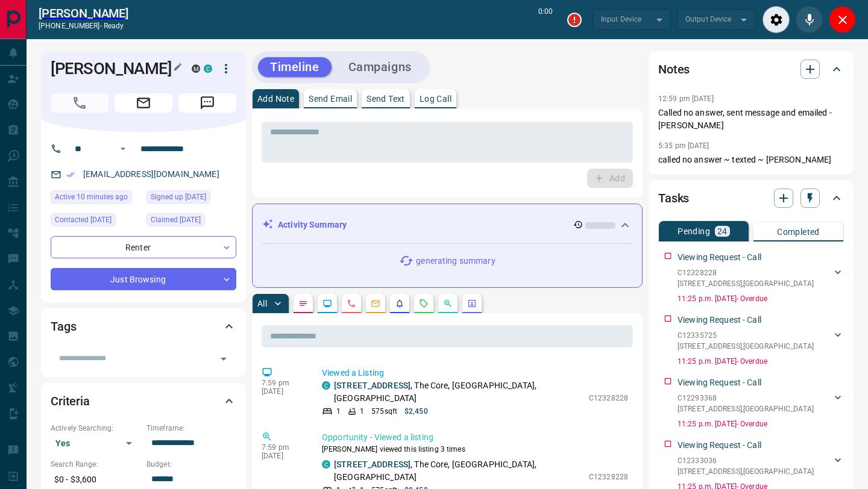 This screenshot has height=489, width=868. Describe the element at coordinates (196, 69) in the screenshot. I see `div: mrloft.ca` at that location.